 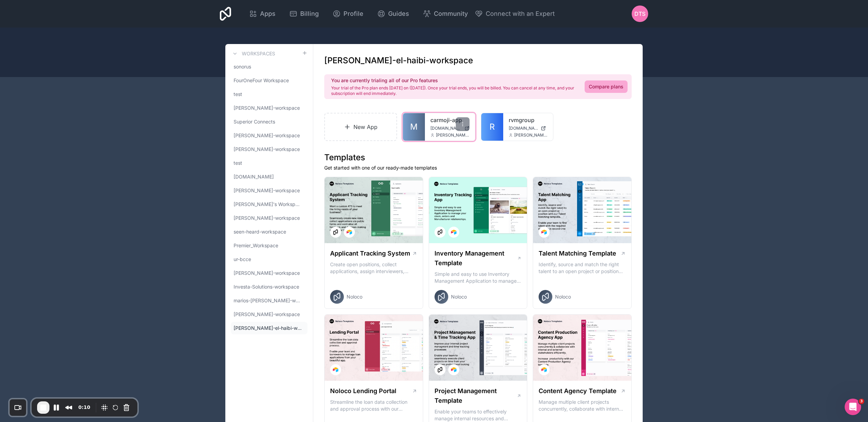 What do you see at coordinates (478, 158) in the screenshot?
I see `h1: Templates` at bounding box center [478, 158].